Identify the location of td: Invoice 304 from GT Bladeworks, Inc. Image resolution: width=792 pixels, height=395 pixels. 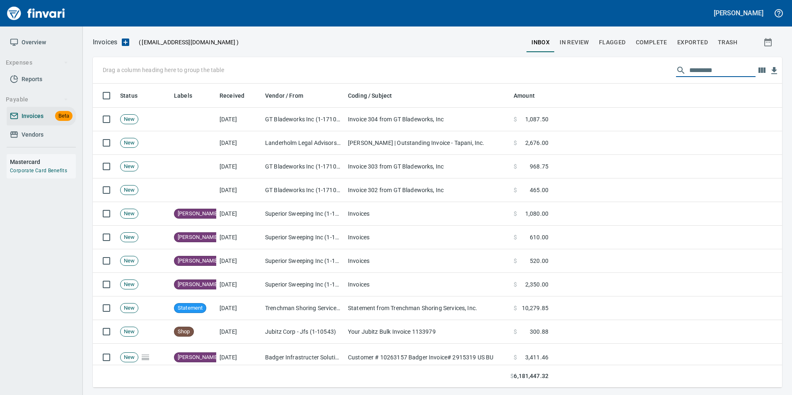
(427, 119).